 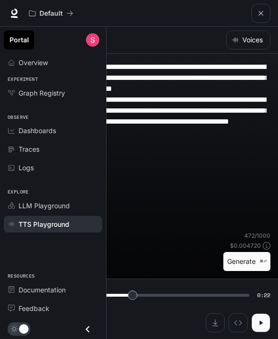 What do you see at coordinates (53, 167) in the screenshot?
I see `a: Logs` at bounding box center [53, 167].